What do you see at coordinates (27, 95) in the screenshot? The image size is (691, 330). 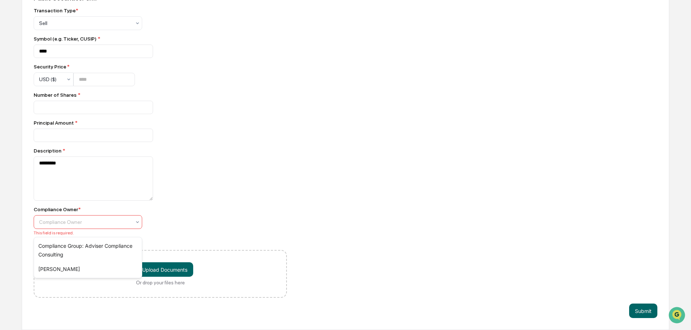 I see `a: 🖐️Preclearance` at bounding box center [27, 95].